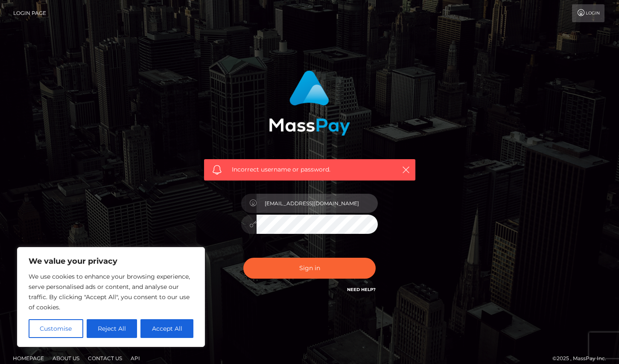 This screenshot has width=619, height=364. I want to click on a: Login Page, so click(30, 13).